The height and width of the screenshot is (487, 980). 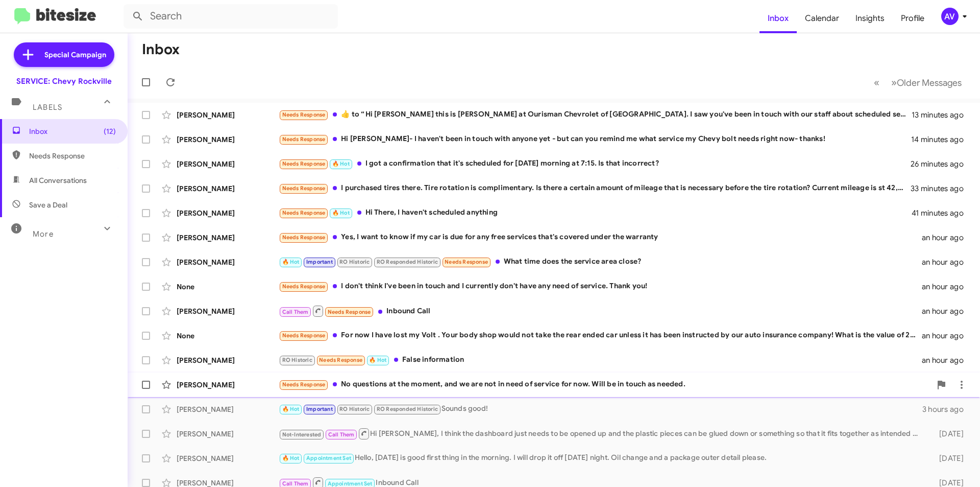 What do you see at coordinates (942, 115) in the screenshot?
I see `div: 13 minutes ago` at bounding box center [942, 115].